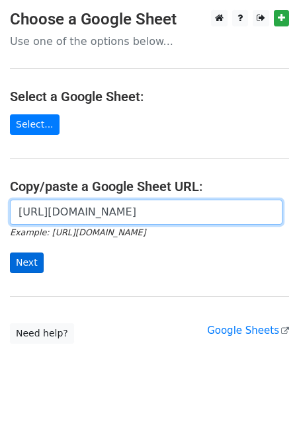 Image resolution: width=299 pixels, height=429 pixels. I want to click on h3: Choose a Google Sheet, so click(149, 19).